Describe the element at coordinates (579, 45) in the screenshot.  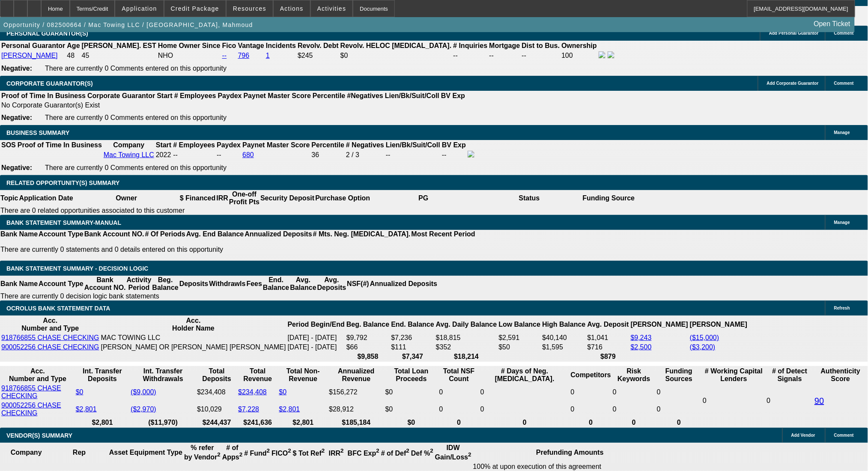
I see `b: Ownership` at that location.